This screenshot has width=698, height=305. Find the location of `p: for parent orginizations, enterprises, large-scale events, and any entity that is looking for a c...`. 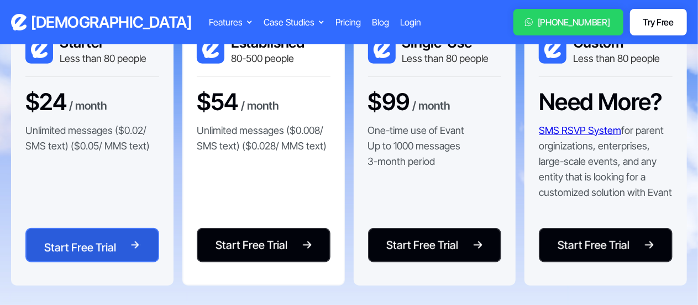

p: for parent orginizations, enterprises, large-scale events, and any entity that is looking for a c... is located at coordinates (606, 161).